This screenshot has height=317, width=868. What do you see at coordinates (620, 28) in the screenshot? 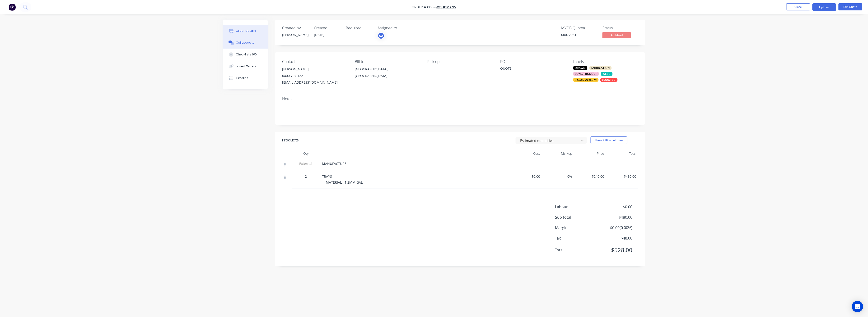
I see `div: Status` at bounding box center [620, 28].